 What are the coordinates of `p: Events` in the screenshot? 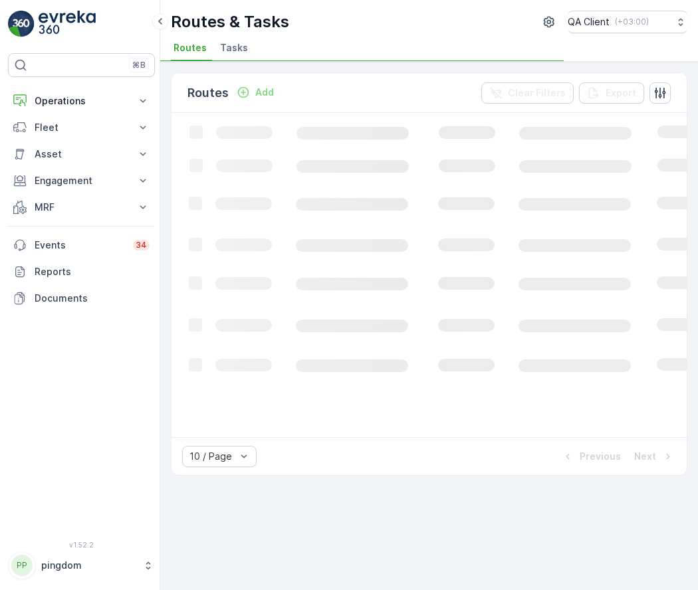 It's located at (80, 245).